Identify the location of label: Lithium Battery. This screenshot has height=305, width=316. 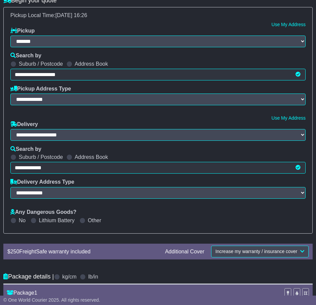
(57, 220).